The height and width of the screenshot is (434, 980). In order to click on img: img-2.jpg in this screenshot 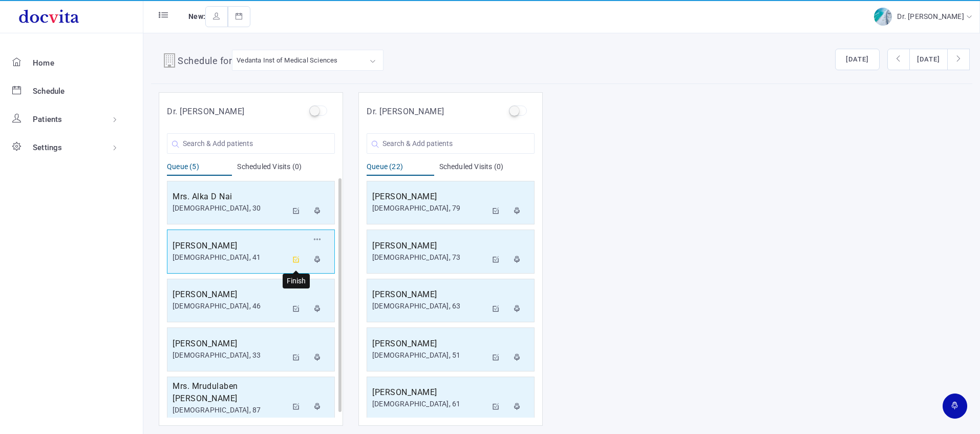, I will do `click(883, 17)`.